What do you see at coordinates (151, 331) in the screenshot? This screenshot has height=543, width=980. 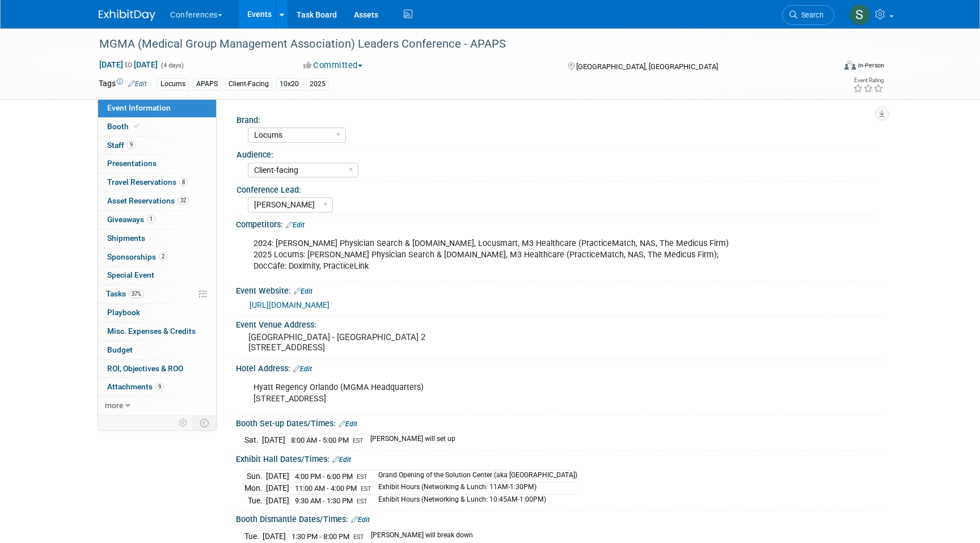 I see `span: Misc. Expenses & Credits` at bounding box center [151, 331].